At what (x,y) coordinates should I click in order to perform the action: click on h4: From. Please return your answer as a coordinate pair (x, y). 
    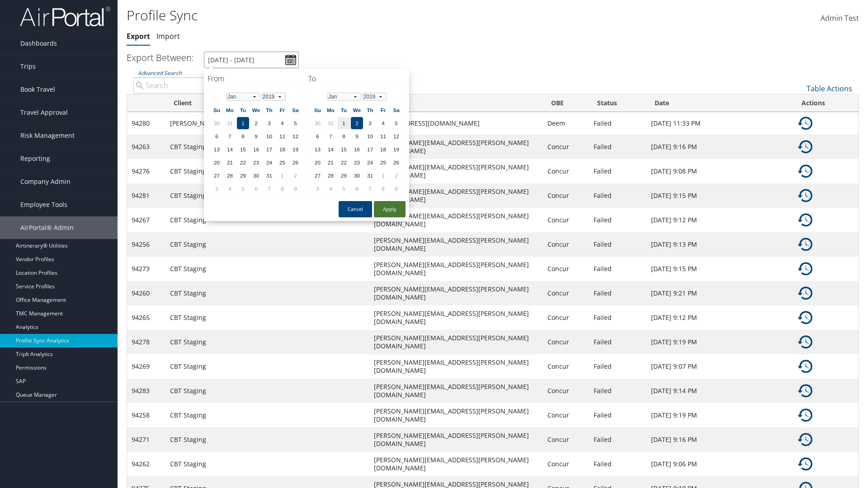
    Looking at the image, I should click on (256, 79).